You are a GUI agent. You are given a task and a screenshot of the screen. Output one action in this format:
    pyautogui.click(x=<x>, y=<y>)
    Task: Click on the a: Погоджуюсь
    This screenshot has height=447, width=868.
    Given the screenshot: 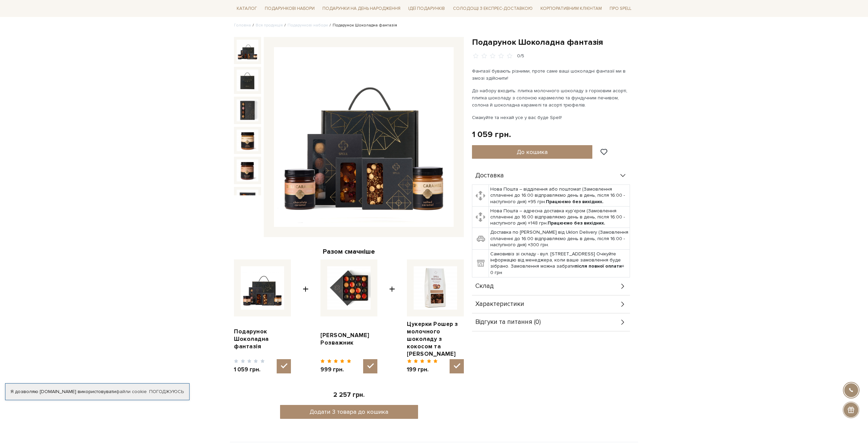 What is the action you would take?
    pyautogui.click(x=166, y=392)
    